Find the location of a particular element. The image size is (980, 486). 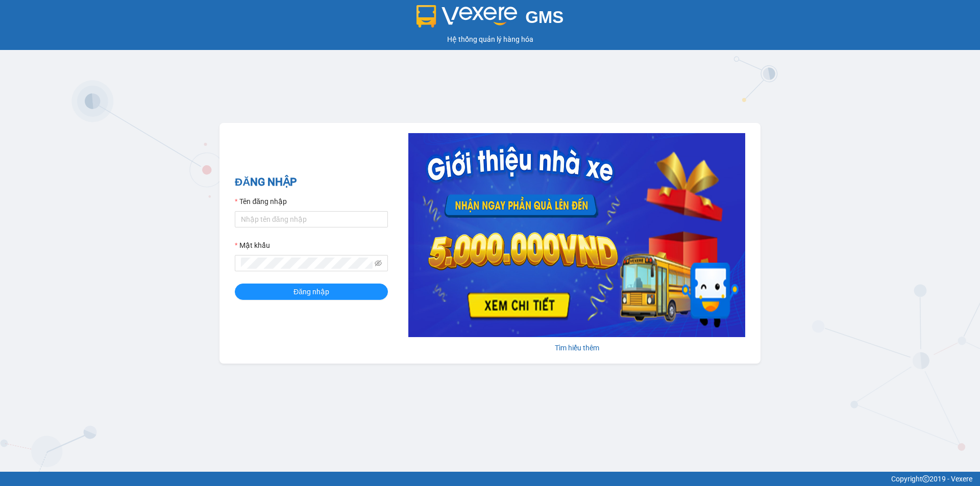

span: copyright is located at coordinates (926, 479).